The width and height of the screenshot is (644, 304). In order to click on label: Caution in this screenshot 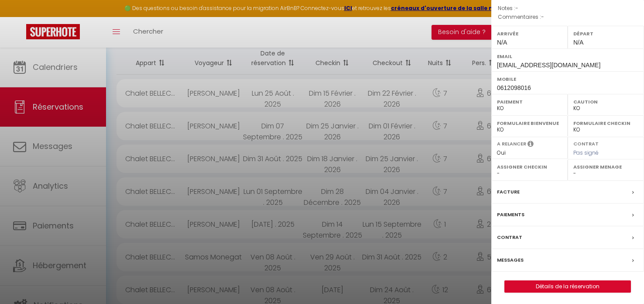, I will do `click(606, 101)`.